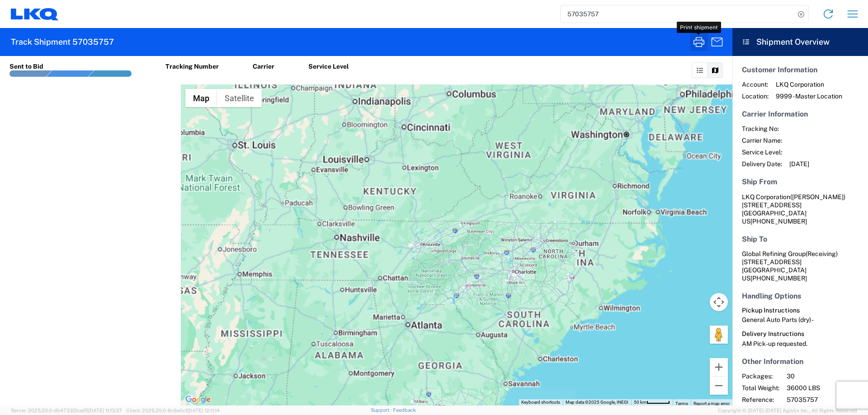 This screenshot has height=415, width=868. What do you see at coordinates (66, 411) in the screenshot?
I see `span: Server: 2025.20.0-db47332bad5` at bounding box center [66, 411].